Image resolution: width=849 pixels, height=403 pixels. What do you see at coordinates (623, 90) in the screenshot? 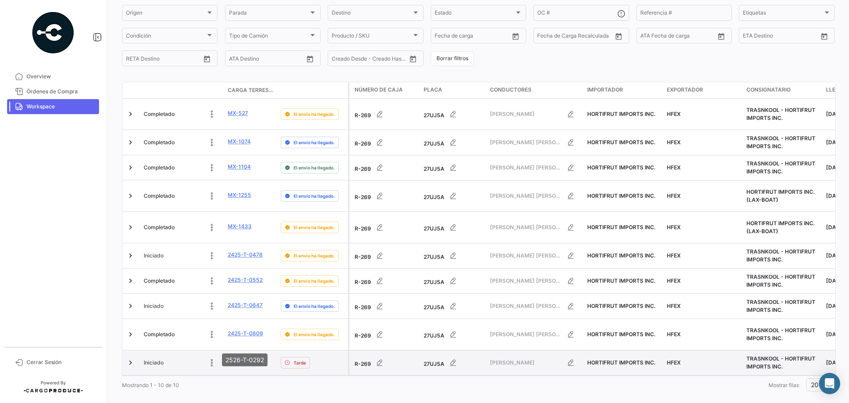
I see `datatable-header-cell: Importador` at bounding box center [623, 90].